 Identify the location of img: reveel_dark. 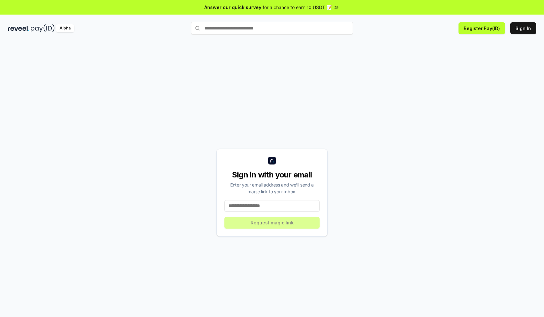
(18, 28).